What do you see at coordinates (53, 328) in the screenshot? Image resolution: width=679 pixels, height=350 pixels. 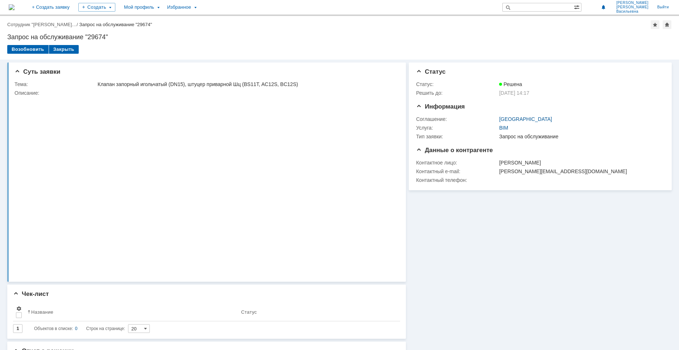 I see `span: Объектов в списке:` at bounding box center [53, 328].